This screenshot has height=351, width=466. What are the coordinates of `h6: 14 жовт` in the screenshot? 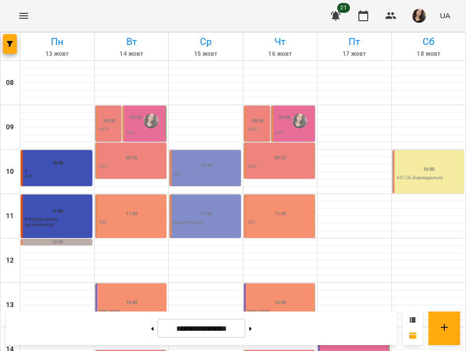 It's located at (132, 54).